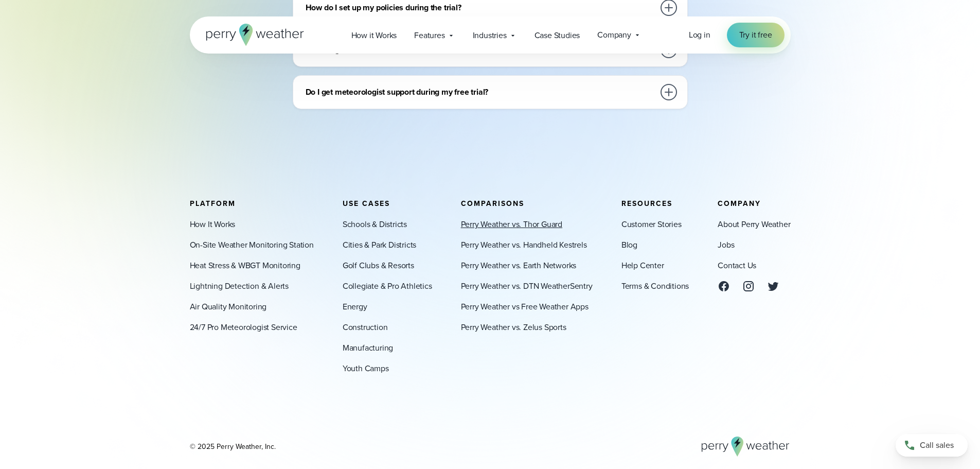 This screenshot has width=980, height=469. What do you see at coordinates (493, 203) in the screenshot?
I see `span: Comparisons` at bounding box center [493, 203].